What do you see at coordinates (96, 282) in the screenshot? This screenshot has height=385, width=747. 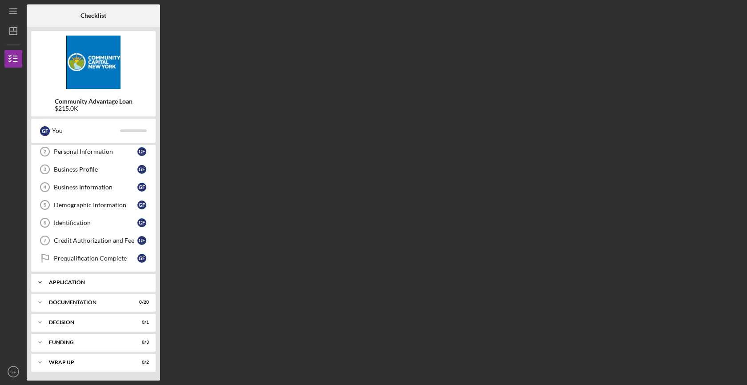 I see `div: Application` at bounding box center [96, 282].